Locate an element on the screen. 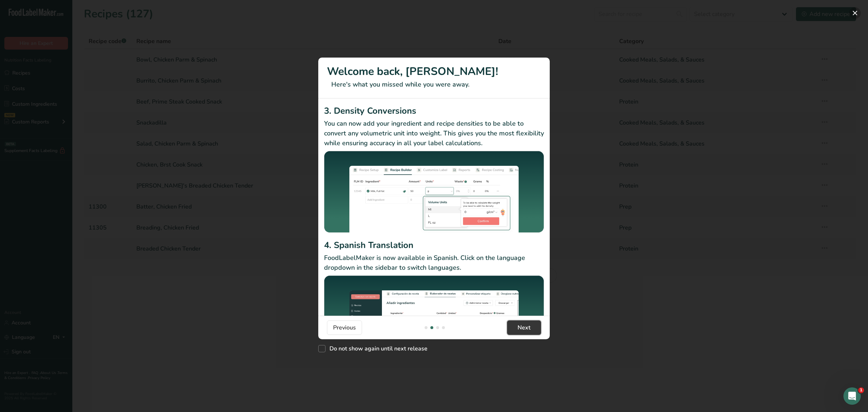 The height and width of the screenshot is (412, 868). img: Spanish Translation is located at coordinates (434, 316).